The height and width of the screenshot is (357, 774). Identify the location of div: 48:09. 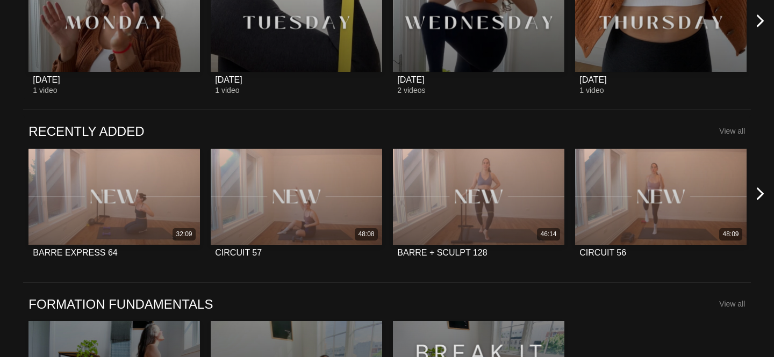
(731, 234).